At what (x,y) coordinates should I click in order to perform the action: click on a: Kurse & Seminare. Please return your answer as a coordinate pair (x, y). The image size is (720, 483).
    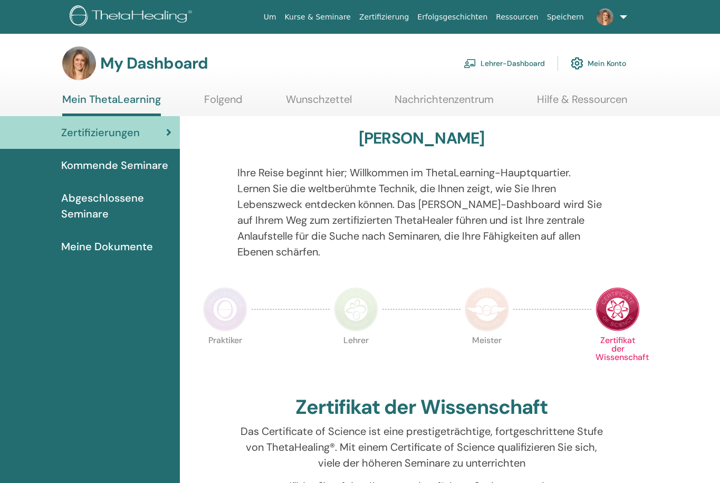
    Looking at the image, I should click on (318, 17).